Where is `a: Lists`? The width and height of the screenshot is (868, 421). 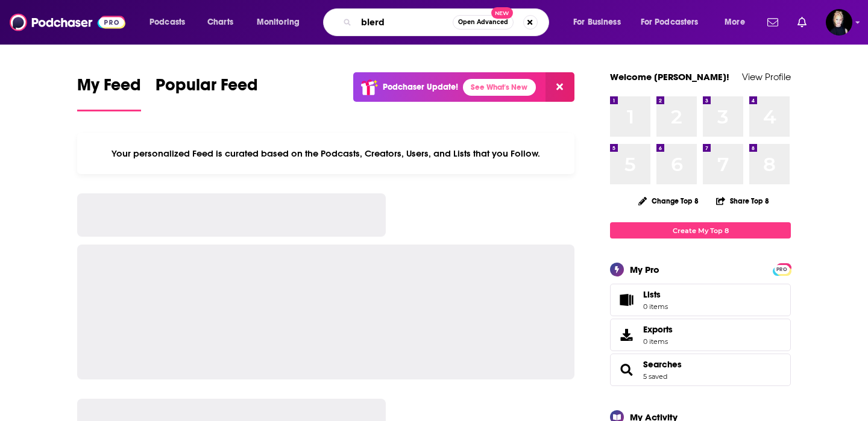
a: Lists is located at coordinates (701, 300).